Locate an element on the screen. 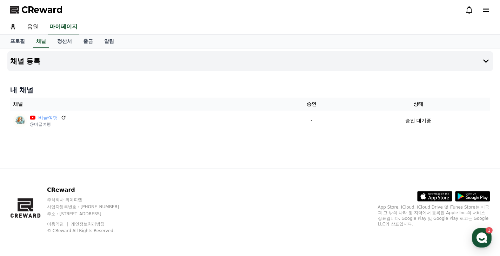 The width and height of the screenshot is (500, 256). a: 홈 is located at coordinates (13, 27).